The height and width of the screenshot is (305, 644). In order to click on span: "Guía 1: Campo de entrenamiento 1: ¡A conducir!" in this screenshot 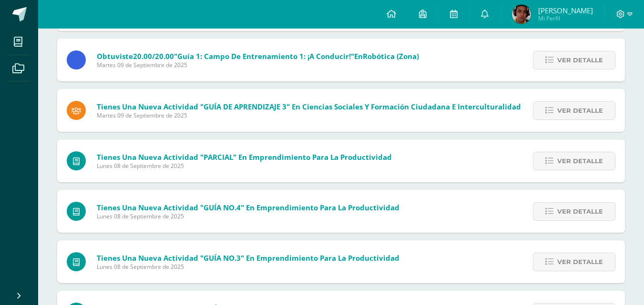, I will do `click(264, 56)`.